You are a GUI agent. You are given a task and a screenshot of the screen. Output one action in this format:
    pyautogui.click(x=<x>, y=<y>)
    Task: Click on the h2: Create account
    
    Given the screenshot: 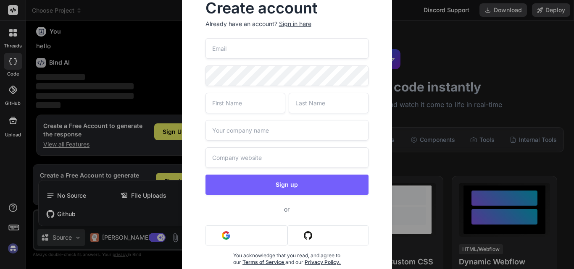 What is the action you would take?
    pyautogui.click(x=287, y=8)
    